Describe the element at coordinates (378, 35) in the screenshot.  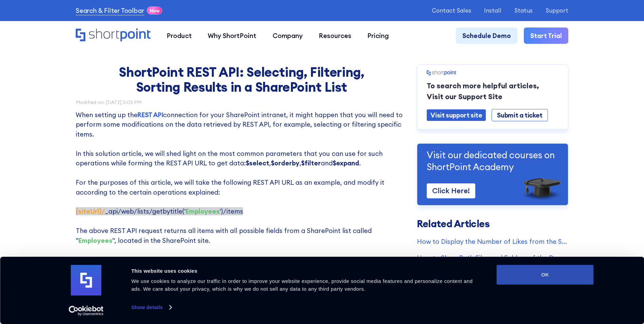
I see `a: Pricing` at that location.